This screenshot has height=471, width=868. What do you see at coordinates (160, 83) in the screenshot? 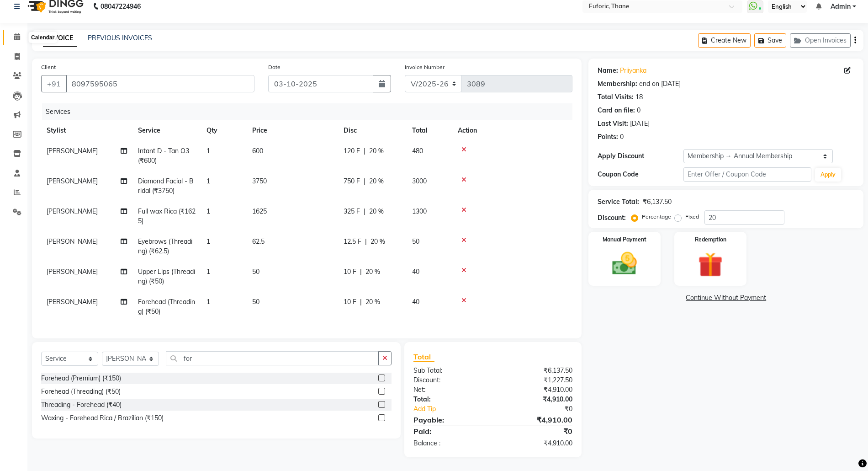
I see `input: Search by Name/Mobile/Email/Code` at bounding box center [160, 83].